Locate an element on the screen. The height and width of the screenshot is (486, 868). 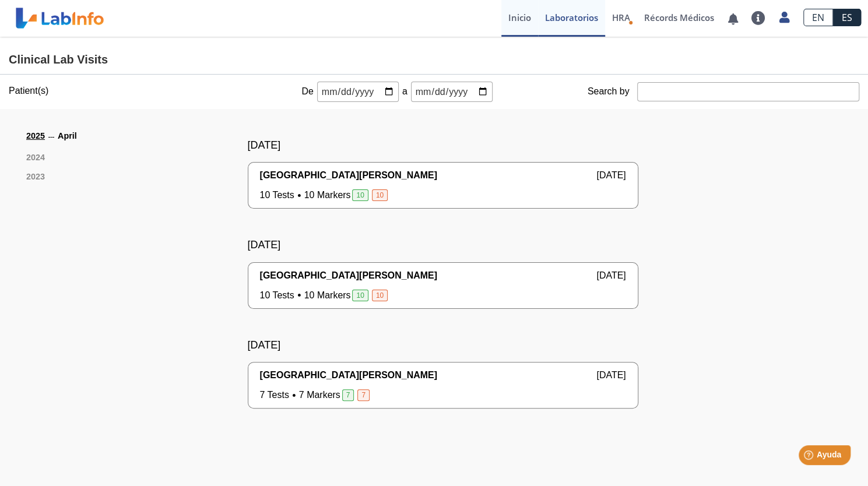
span: a is located at coordinates (404, 92).